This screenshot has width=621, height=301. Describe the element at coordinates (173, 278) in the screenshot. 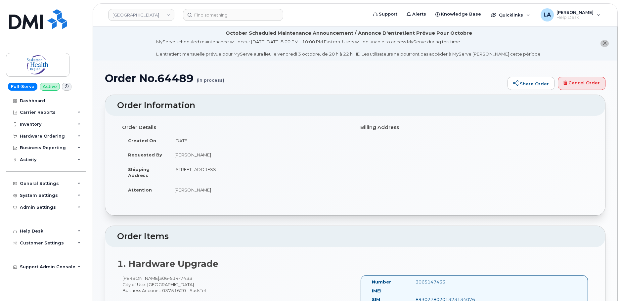

I see `span: 514` at that location.